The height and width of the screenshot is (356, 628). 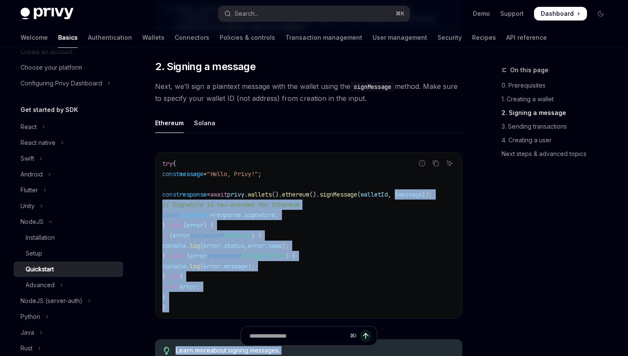 I want to click on a: API reference, so click(x=527, y=38).